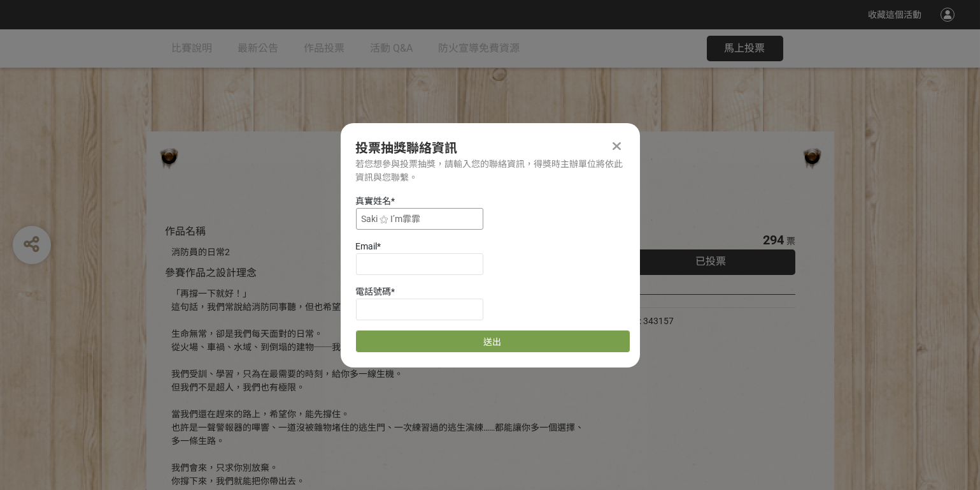  What do you see at coordinates (479, 48) in the screenshot?
I see `span: 防火宣導免費資源` at bounding box center [479, 48].